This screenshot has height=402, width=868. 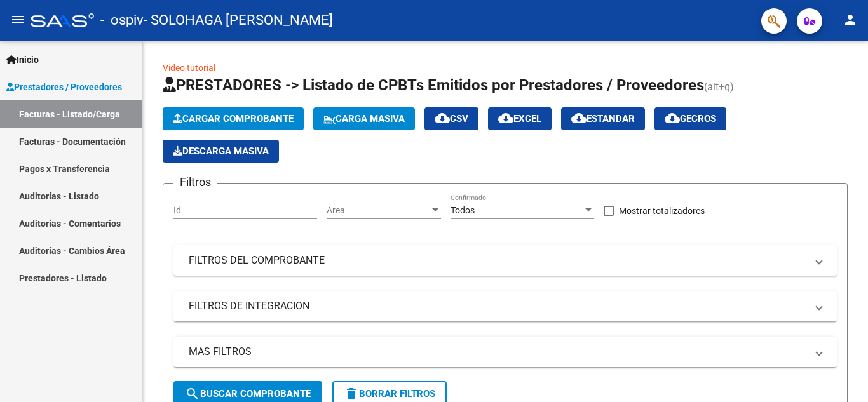 What do you see at coordinates (22, 60) in the screenshot?
I see `span: Inicio` at bounding box center [22, 60].